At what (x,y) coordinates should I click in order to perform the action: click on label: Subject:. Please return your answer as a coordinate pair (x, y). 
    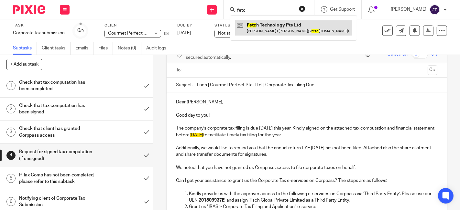
    Looking at the image, I should click on (185, 85).